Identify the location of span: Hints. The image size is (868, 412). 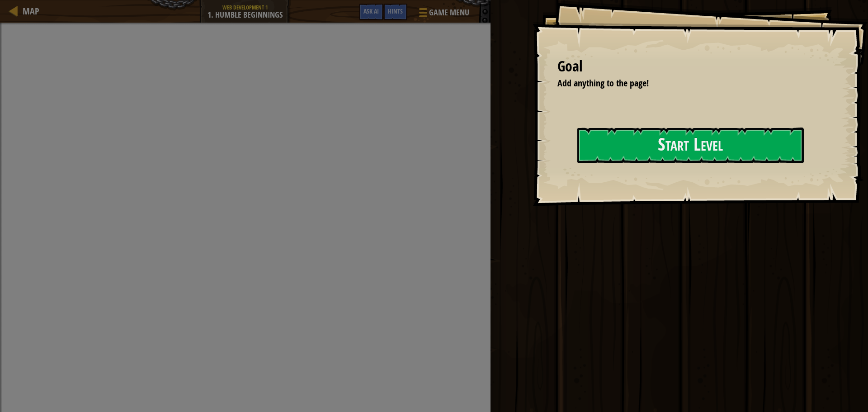
(395, 11).